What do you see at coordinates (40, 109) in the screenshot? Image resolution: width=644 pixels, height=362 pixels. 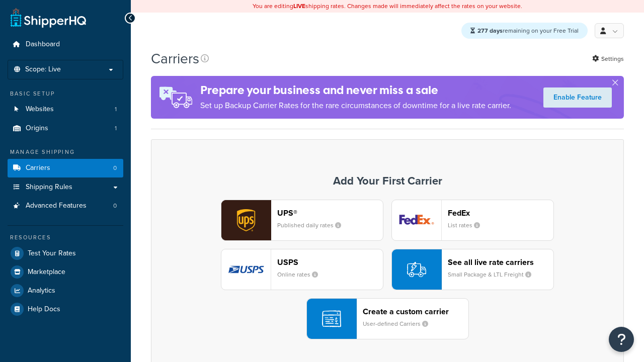 I see `span: Websites` at bounding box center [40, 109].